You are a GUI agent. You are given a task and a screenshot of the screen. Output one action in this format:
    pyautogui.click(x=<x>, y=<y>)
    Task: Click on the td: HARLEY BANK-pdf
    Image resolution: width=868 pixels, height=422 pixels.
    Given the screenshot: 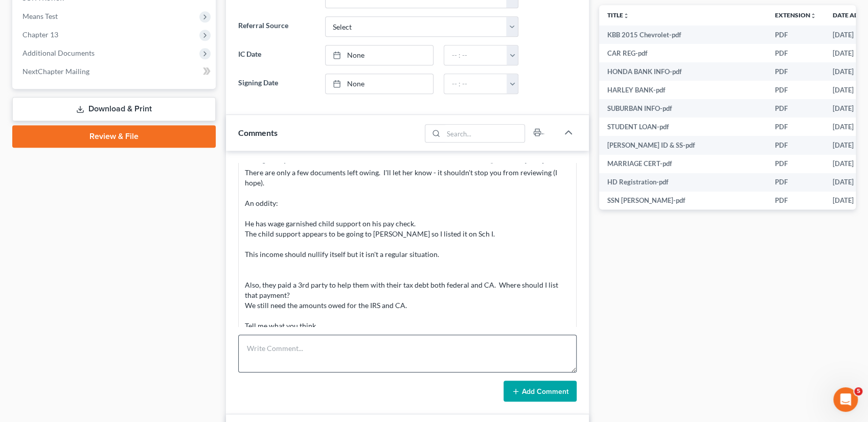 What is the action you would take?
    pyautogui.click(x=683, y=90)
    